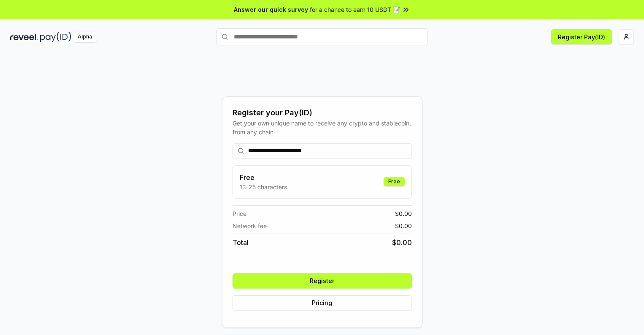 Image resolution: width=644 pixels, height=335 pixels. Describe the element at coordinates (322, 128) in the screenshot. I see `div: Get your own unique name to receive any crypto and stablecoin, from any chain` at that location.